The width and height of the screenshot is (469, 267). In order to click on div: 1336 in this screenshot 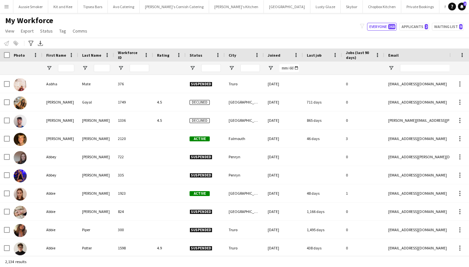, I will do `click(133, 120)`.